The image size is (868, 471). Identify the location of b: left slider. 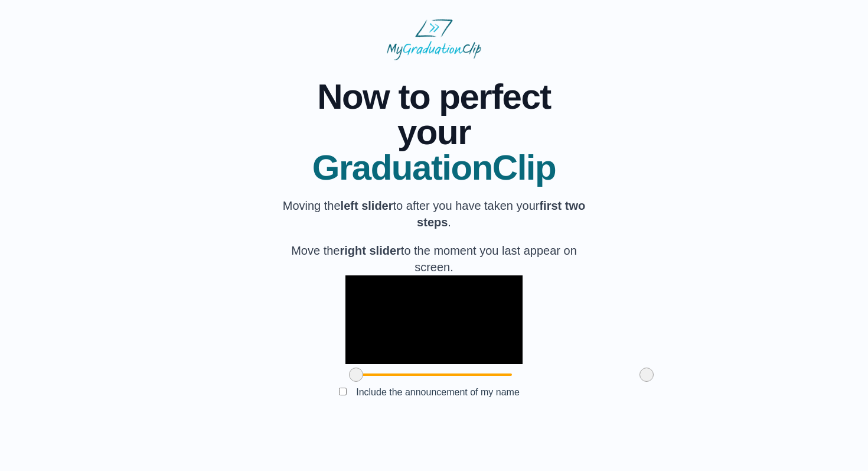
(367, 206).